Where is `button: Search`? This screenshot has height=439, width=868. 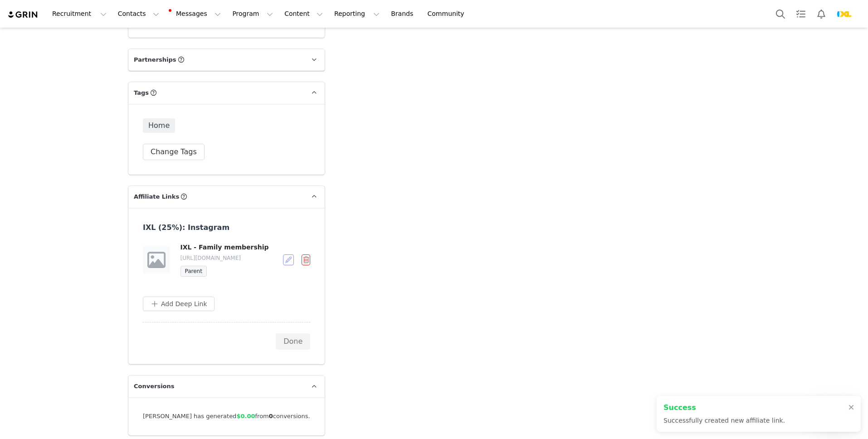 button: Search is located at coordinates (781, 14).